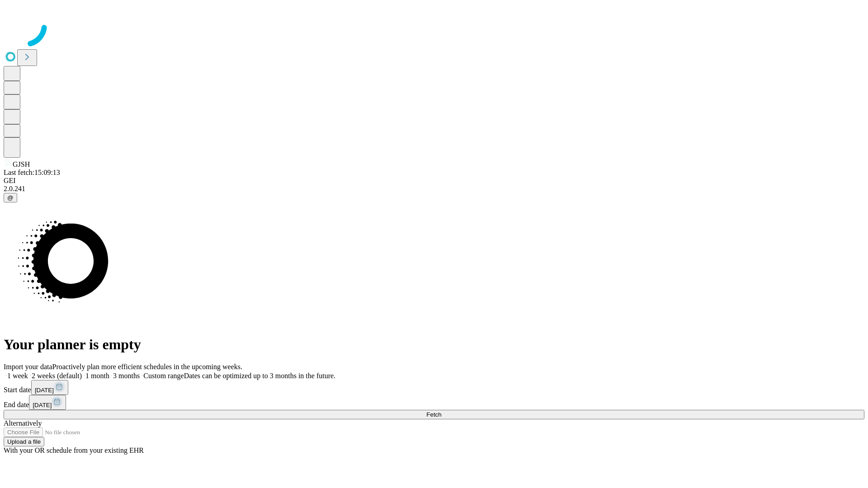 The height and width of the screenshot is (488, 868). Describe the element at coordinates (148, 366) in the screenshot. I see `span: Proactively plan more efficient schedules in the upcoming weeks.` at that location.